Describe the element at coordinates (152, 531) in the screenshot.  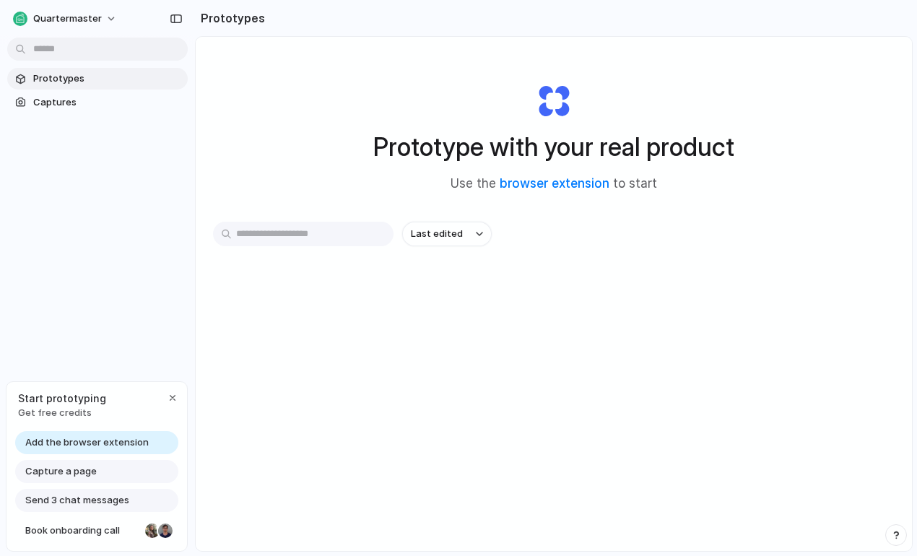
I see `div: Nicole Kubica` at that location.